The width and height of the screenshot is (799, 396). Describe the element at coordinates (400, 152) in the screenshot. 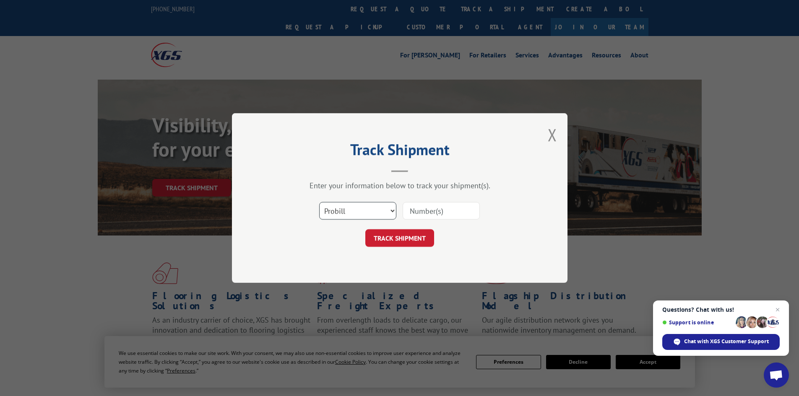

I see `h2: Track Shipment` at that location.